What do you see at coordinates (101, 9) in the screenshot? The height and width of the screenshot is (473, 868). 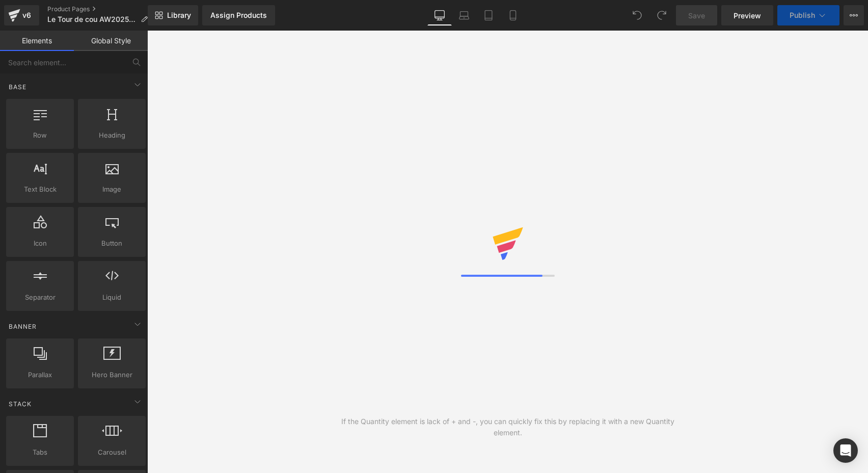 I see `a: Product Pages` at bounding box center [101, 9].